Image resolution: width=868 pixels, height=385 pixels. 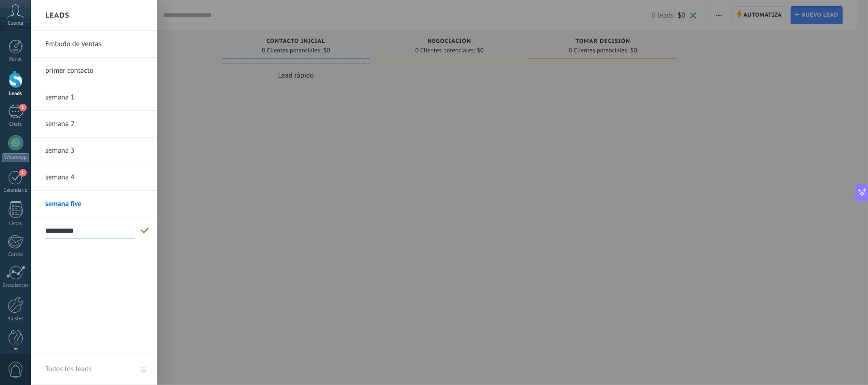 I want to click on div: Correo, so click(x=16, y=255).